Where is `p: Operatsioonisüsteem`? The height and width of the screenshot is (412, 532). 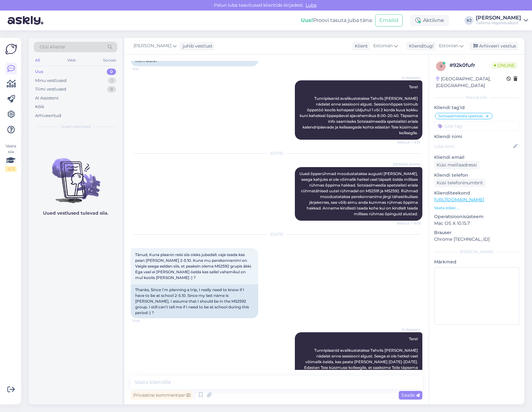
p: Operatsioonisüsteem is located at coordinates (476, 216).